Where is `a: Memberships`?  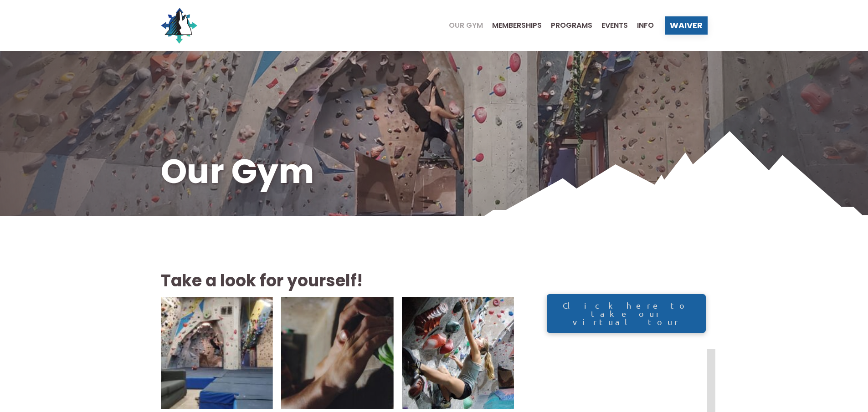
a: Memberships is located at coordinates (512, 26).